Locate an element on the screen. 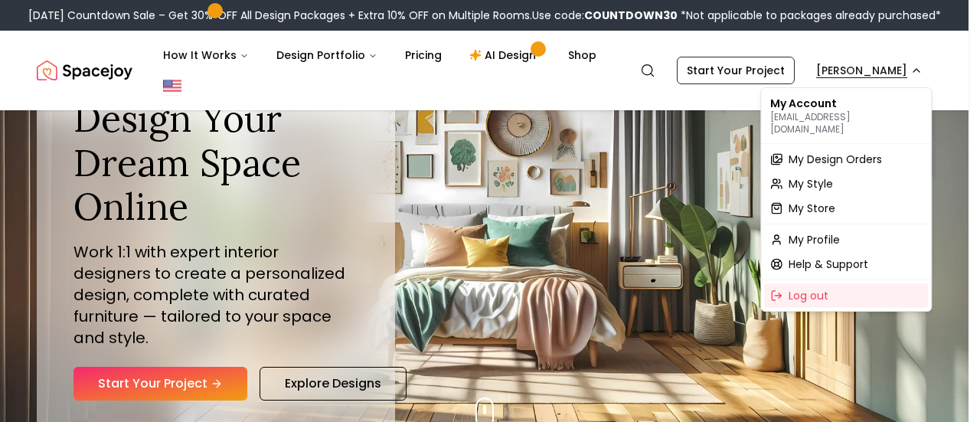 The image size is (980, 422). a: My Profile is located at coordinates (846, 240).